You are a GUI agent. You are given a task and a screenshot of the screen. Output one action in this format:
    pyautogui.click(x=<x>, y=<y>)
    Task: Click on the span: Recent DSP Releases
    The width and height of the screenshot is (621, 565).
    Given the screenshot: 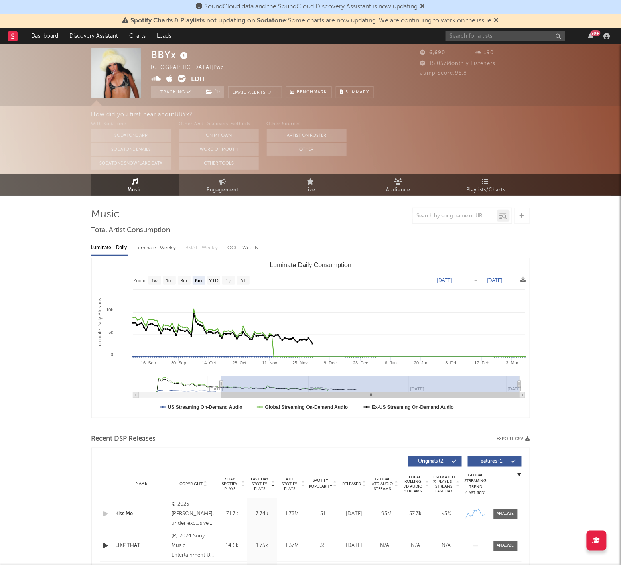 What is the action you would take?
    pyautogui.click(x=124, y=439)
    